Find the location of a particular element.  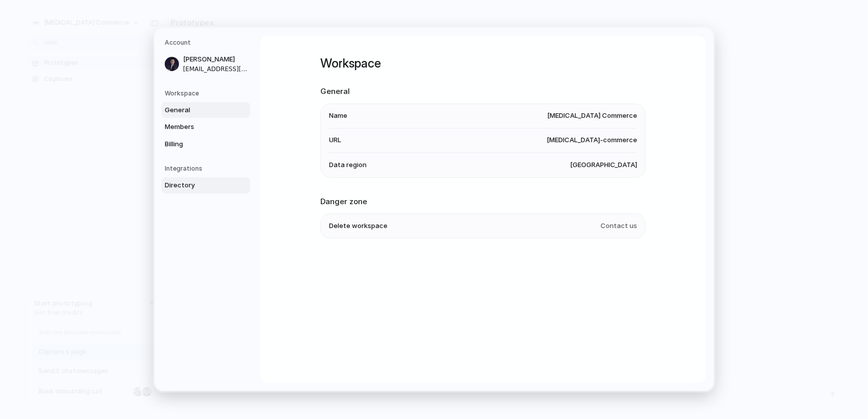

span: Billing is located at coordinates (197, 144).